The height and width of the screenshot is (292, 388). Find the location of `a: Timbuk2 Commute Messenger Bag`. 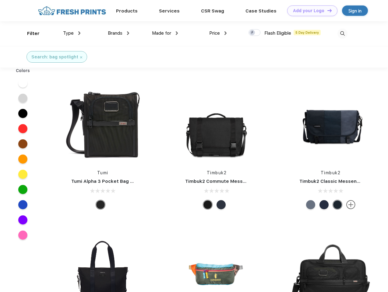

a: Timbuk2 Commute Messenger Bag is located at coordinates (226, 182).